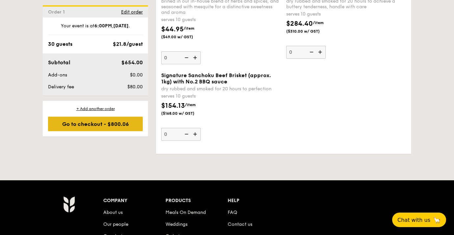 This screenshot has width=454, height=235. What do you see at coordinates (69, 204) in the screenshot?
I see `img: AYc88T3wAAAABJRU5ErkJggg==` at bounding box center [69, 204].